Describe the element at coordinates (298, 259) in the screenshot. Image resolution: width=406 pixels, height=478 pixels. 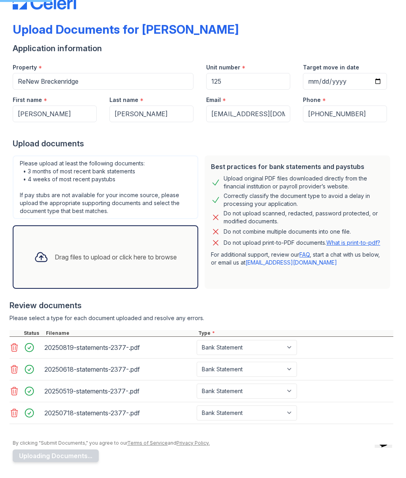
I see `p: For additional support, review our , start a chat with us below, or email us at` at that location.